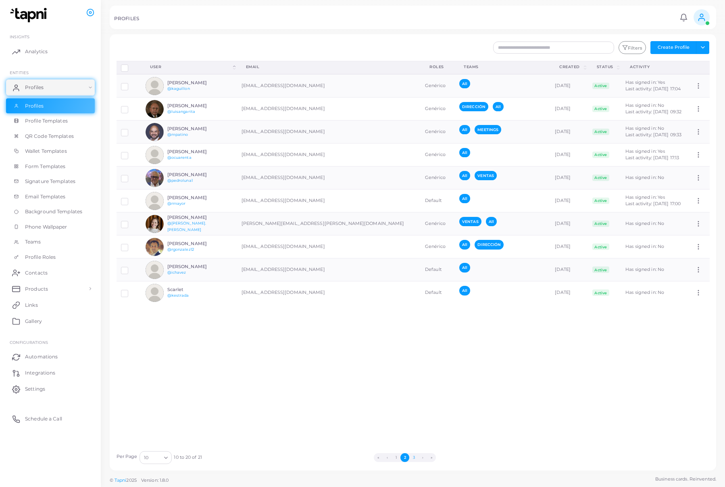 This screenshot has height=487, width=725. Describe the element at coordinates (180, 180) in the screenshot. I see `a: @pedroluna1` at that location.